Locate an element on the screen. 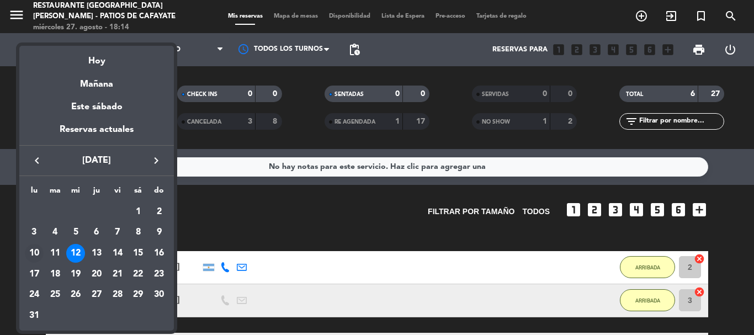  td: 2 de marzo de 2025 is located at coordinates (159, 212).